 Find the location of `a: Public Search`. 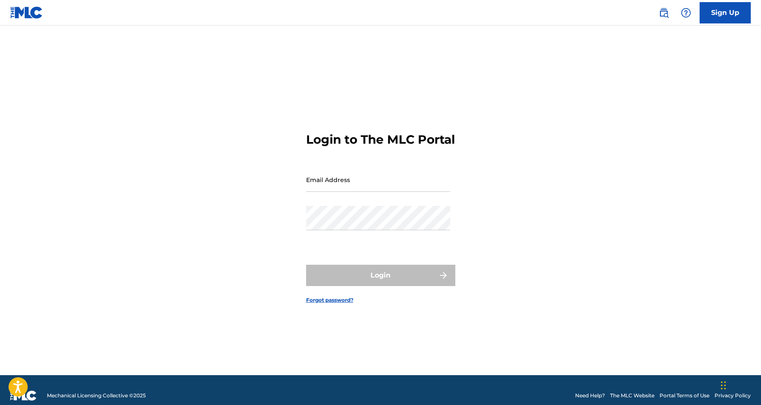

a: Public Search is located at coordinates (664, 13).